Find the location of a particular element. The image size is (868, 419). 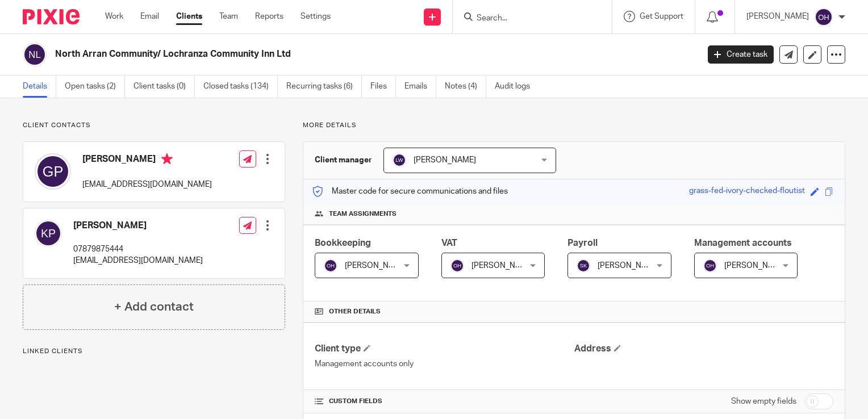

p: Master code for secure communications and files is located at coordinates (410, 191).